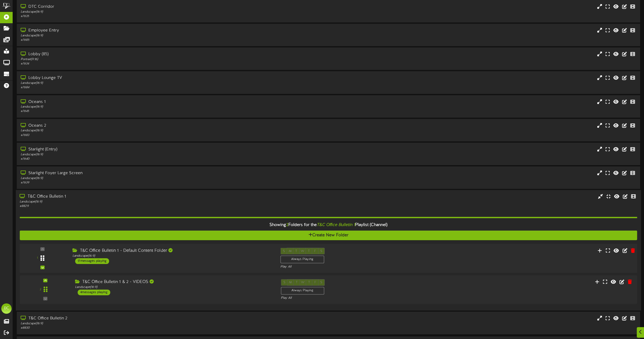 This screenshot has height=339, width=644. I want to click on div: 4 messages playing, so click(94, 293).